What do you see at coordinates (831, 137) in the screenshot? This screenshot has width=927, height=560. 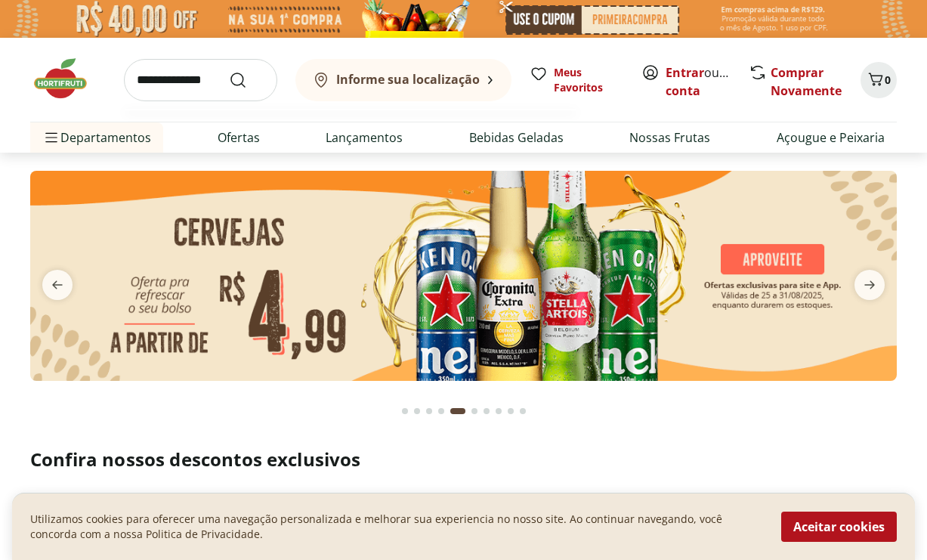 I see `a: Açougue e Peixaria` at bounding box center [831, 137].